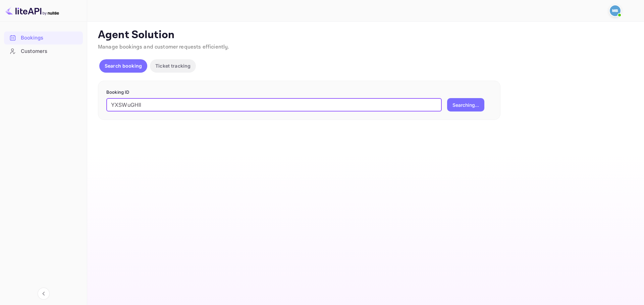  What do you see at coordinates (43, 51) in the screenshot?
I see `a: Customers` at bounding box center [43, 51].